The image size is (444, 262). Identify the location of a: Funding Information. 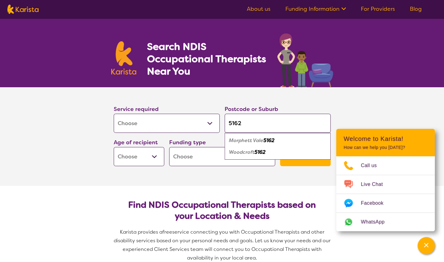
(316, 9).